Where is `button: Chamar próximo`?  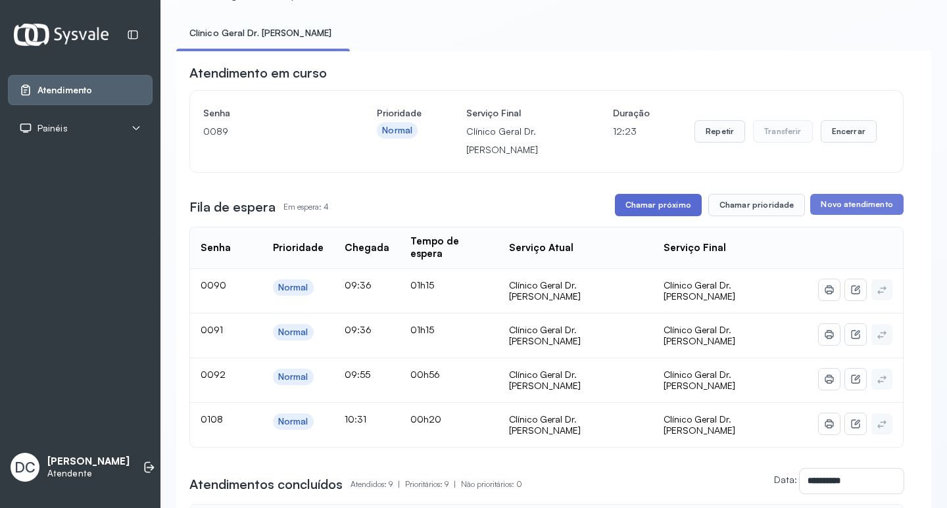
button: Chamar próximo is located at coordinates (658, 205).